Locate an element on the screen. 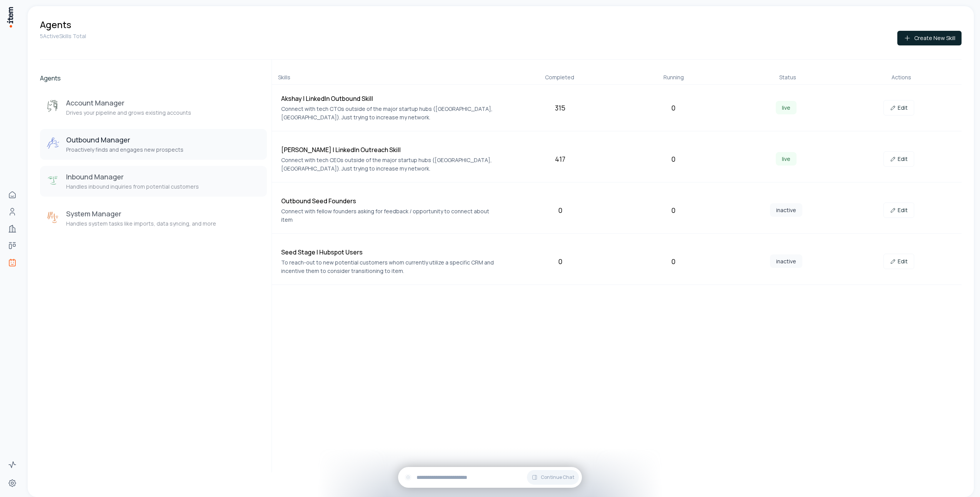 This screenshot has width=980, height=497. img: Outbound Manager is located at coordinates (53, 143).